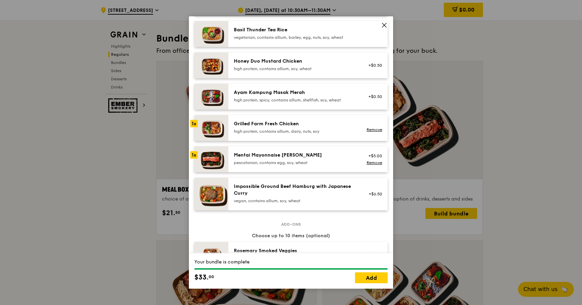 Image resolution: width=582 pixels, height=305 pixels. What do you see at coordinates (211, 65) in the screenshot?
I see `img: daily_normal_Honey_Duo_Mustard_Chicken__Horizontal_.jpg` at bounding box center [211, 65].